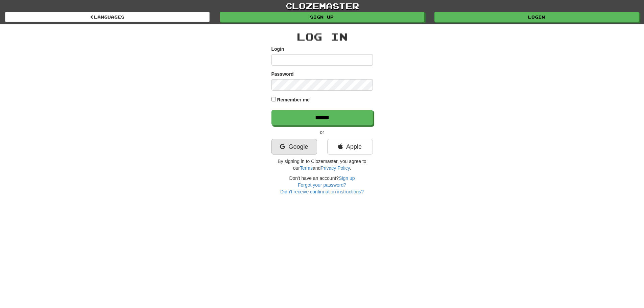  What do you see at coordinates (293, 99) in the screenshot?
I see `label: Remember me` at bounding box center [293, 99].